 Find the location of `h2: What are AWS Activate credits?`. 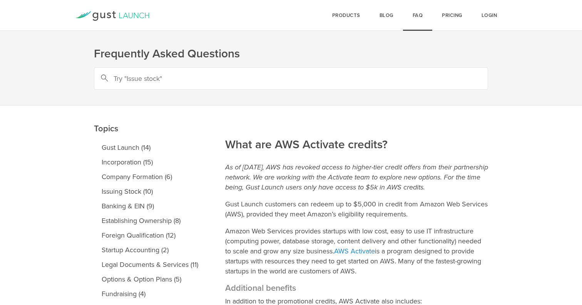

h2: What are AWS Activate credits? is located at coordinates (356, 118).